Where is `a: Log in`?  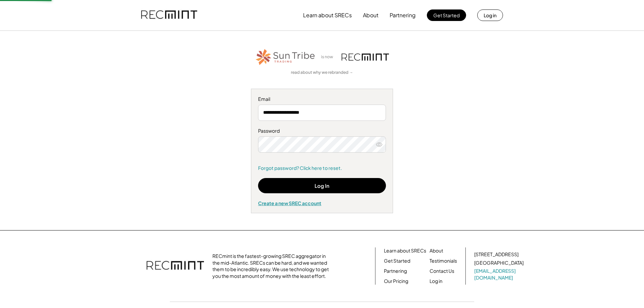
a: Log in is located at coordinates (436, 281).